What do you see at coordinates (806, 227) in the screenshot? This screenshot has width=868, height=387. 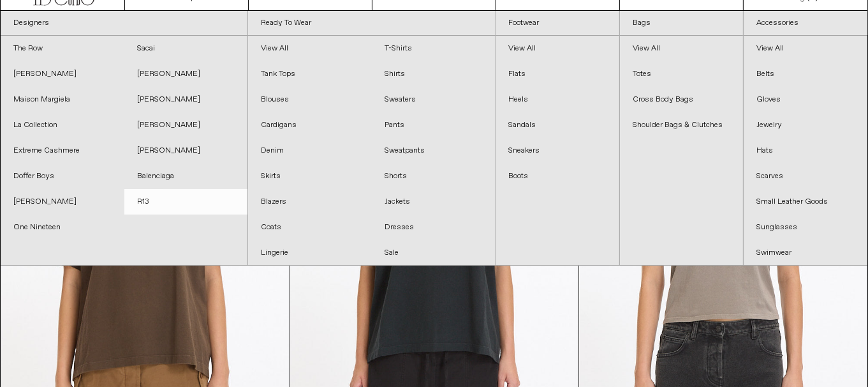 I see `a: Sunglasses` at bounding box center [806, 227].